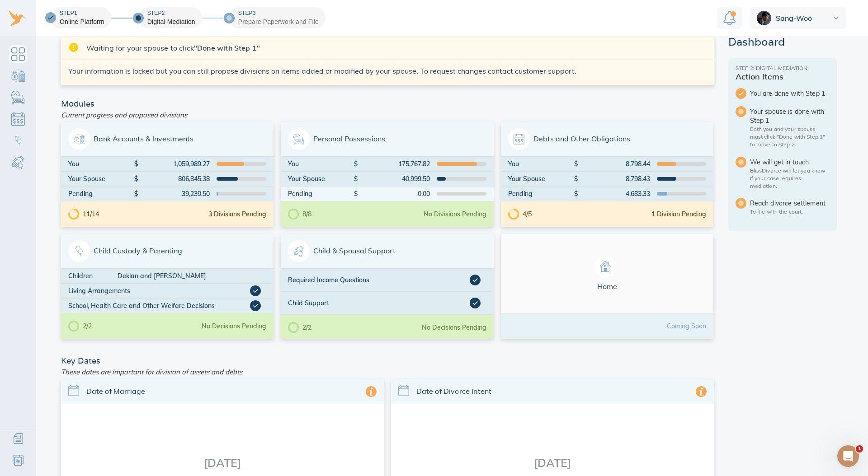 This screenshot has height=476, width=868. What do you see at coordinates (388, 361) in the screenshot?
I see `div: Key Dates` at bounding box center [388, 361].